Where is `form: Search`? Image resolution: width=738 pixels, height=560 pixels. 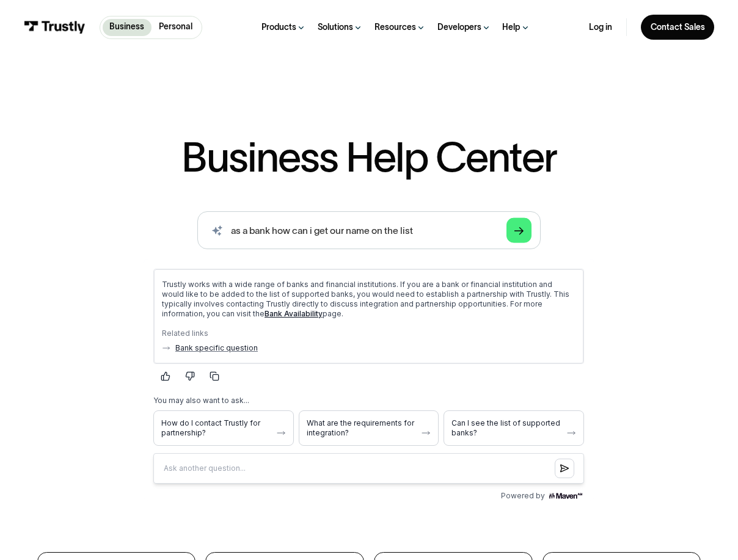 form: Search is located at coordinates (369, 230).